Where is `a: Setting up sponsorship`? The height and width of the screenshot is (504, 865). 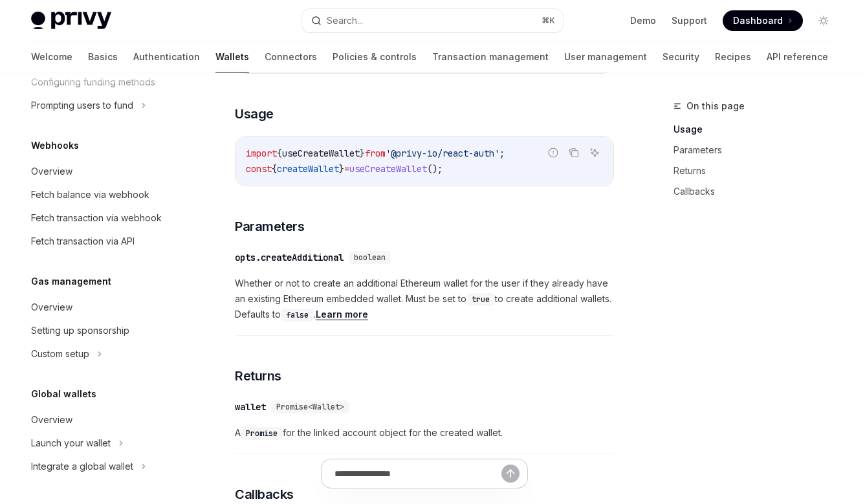 a: Setting up sponsorship is located at coordinates (103, 331).